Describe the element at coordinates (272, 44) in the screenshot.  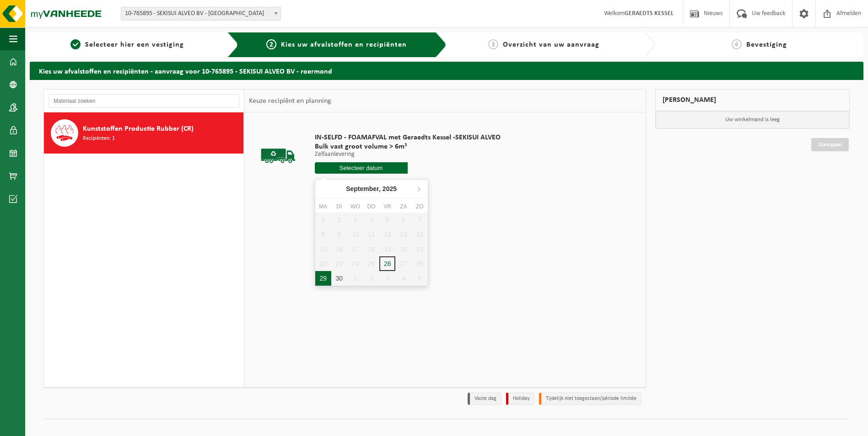
I see `span: 2` at that location.